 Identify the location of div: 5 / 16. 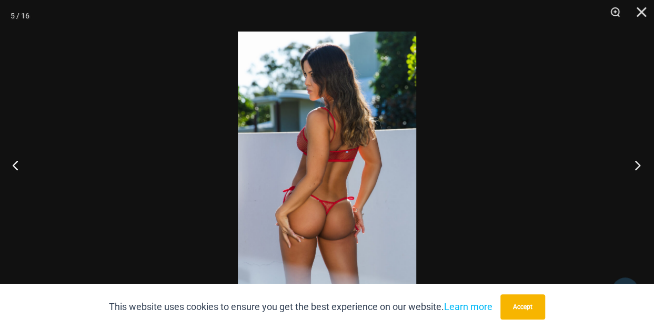
(20, 16).